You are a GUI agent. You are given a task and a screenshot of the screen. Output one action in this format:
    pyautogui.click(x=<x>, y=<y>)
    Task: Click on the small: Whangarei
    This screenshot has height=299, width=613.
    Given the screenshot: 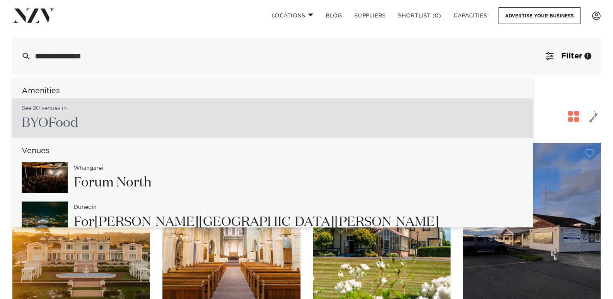 What is the action you would take?
    pyautogui.click(x=89, y=168)
    